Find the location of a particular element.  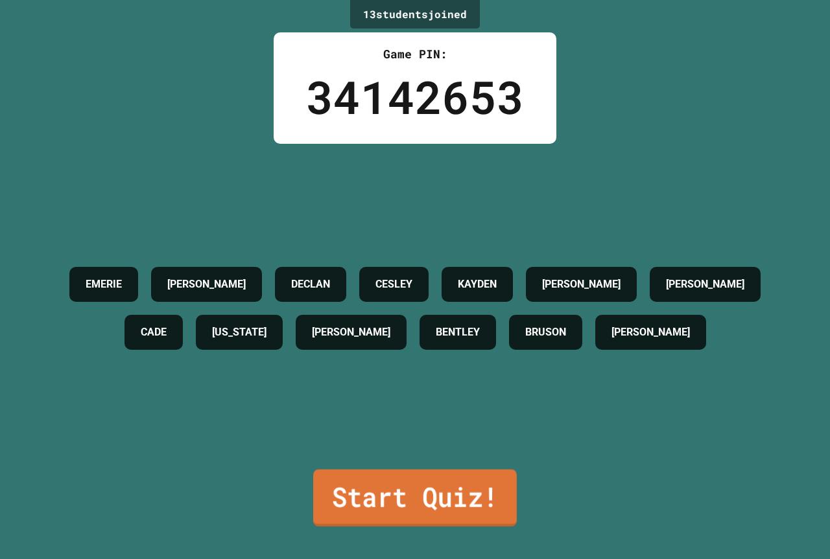

h4: KAYDEN is located at coordinates (477, 285).